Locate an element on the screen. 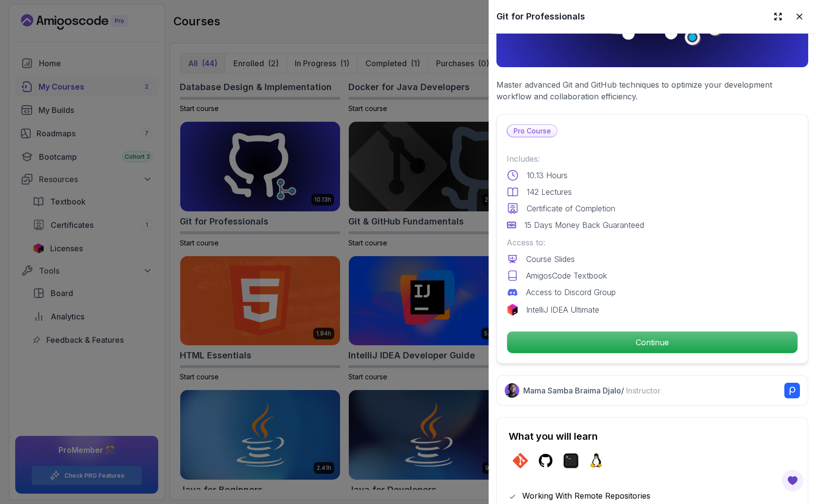  p: Master advanced Git and GitHub techniques to optimize your development workflow and collaboration... is located at coordinates (652, 91).